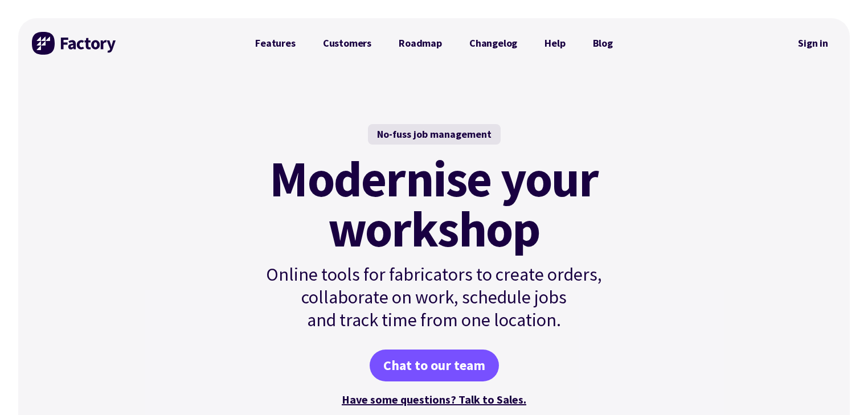  Describe the element at coordinates (434, 399) in the screenshot. I see `a: Have some questions? Talk to Sales.` at that location.